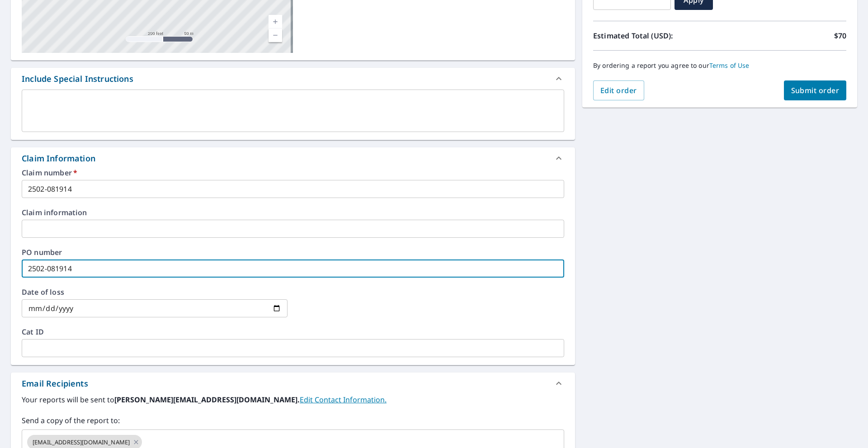 Image resolution: width=868 pixels, height=448 pixels. Describe the element at coordinates (656, 35) in the screenshot. I see `p: Estimated Total (USD):` at that location.